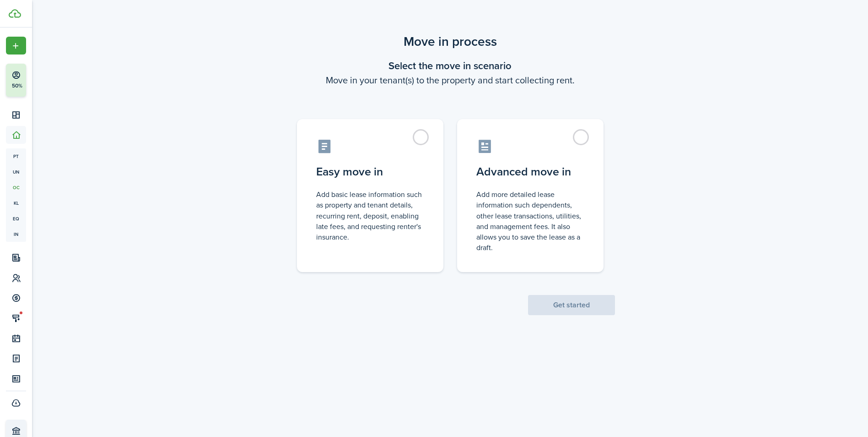  Describe the element at coordinates (16, 218) in the screenshot. I see `span: eq` at that location.